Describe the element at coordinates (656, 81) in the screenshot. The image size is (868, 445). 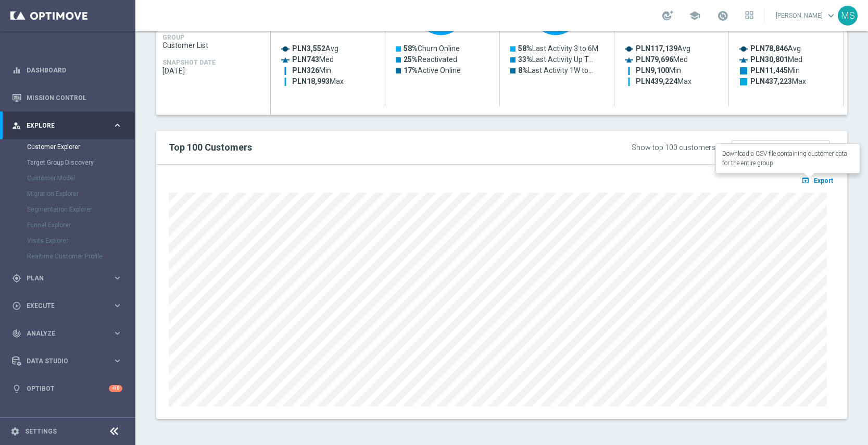
I see `tspan: PLN439,224` at that location.